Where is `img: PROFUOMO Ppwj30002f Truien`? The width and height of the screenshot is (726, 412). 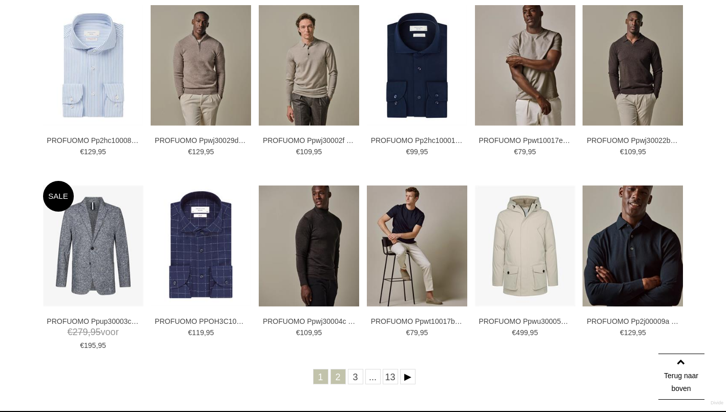 img: PROFUOMO Ppwj30002f Truien is located at coordinates (309, 65).